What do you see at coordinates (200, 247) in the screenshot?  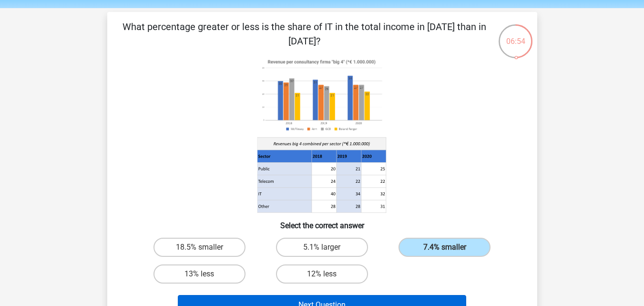 I see `label: 18.5% smaller` at bounding box center [200, 247].